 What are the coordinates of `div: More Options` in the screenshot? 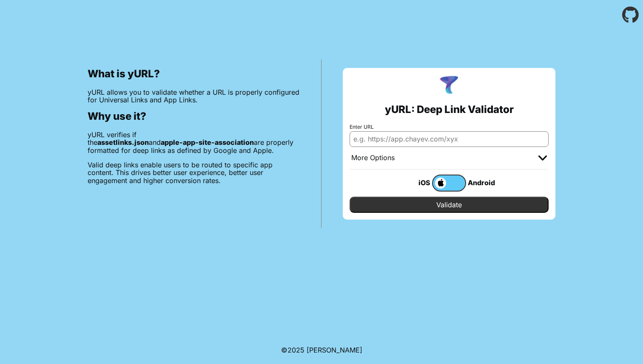 It's located at (373, 158).